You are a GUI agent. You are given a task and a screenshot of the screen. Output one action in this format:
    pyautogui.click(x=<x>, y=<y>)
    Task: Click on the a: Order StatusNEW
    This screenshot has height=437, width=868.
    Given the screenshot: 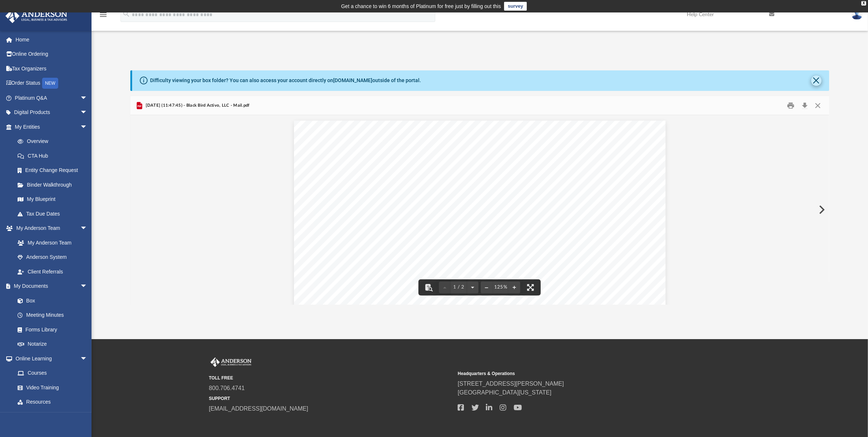 What is the action you would take?
    pyautogui.click(x=51, y=83)
    